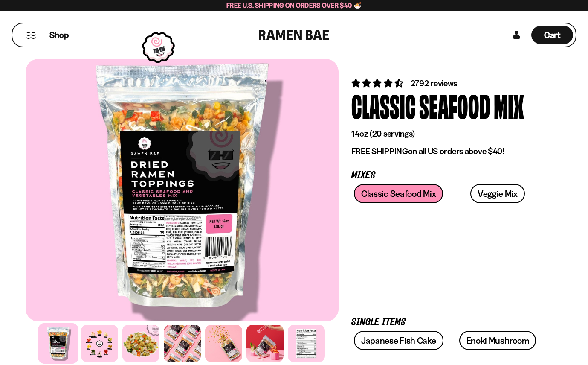  What do you see at coordinates (552, 35) in the screenshot?
I see `span: Cart` at bounding box center [552, 35].